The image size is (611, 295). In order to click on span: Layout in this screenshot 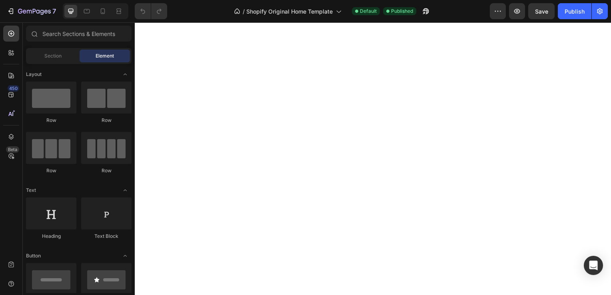, I will do `click(34, 74)`.